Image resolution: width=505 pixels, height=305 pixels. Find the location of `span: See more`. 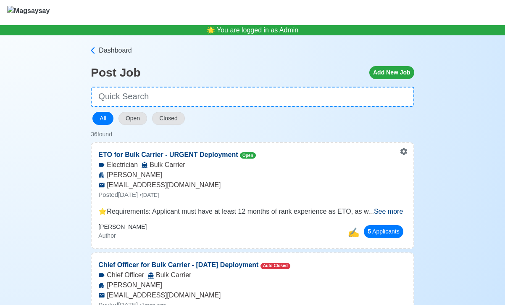

span: See more is located at coordinates (388, 211).